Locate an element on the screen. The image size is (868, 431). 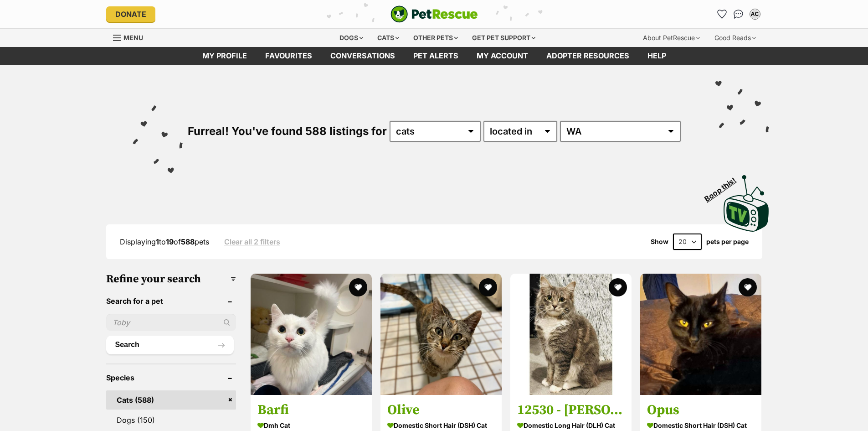
a: Adopter resources is located at coordinates (588, 56).